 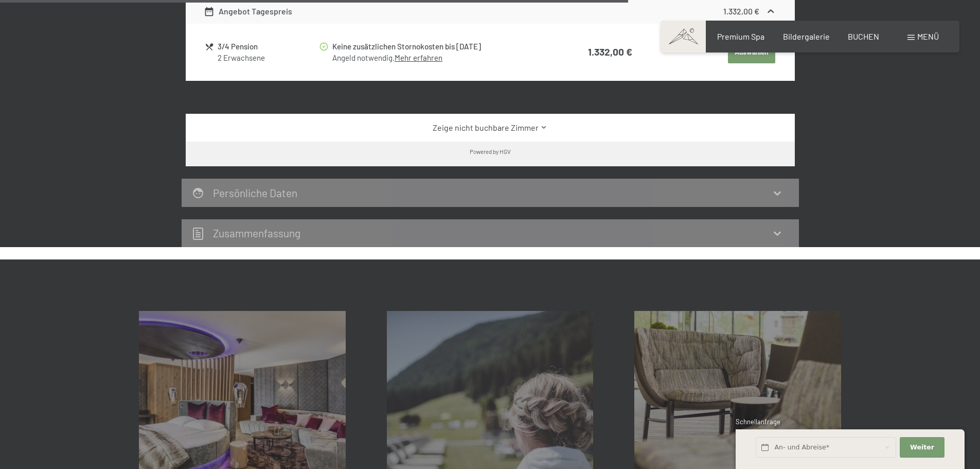 What do you see at coordinates (863, 36) in the screenshot?
I see `span: BUCHEN` at bounding box center [863, 36].